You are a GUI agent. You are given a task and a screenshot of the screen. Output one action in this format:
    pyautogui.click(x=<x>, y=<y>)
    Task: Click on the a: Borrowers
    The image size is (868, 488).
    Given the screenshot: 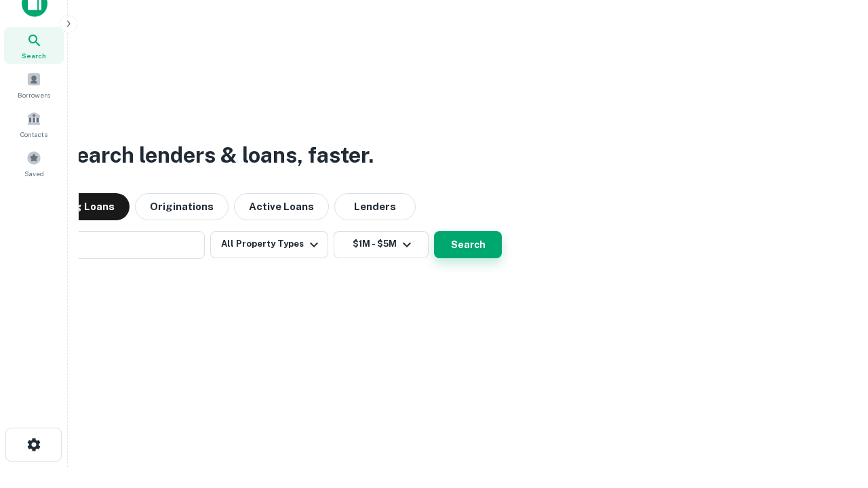 What is the action you would take?
    pyautogui.click(x=34, y=84)
    